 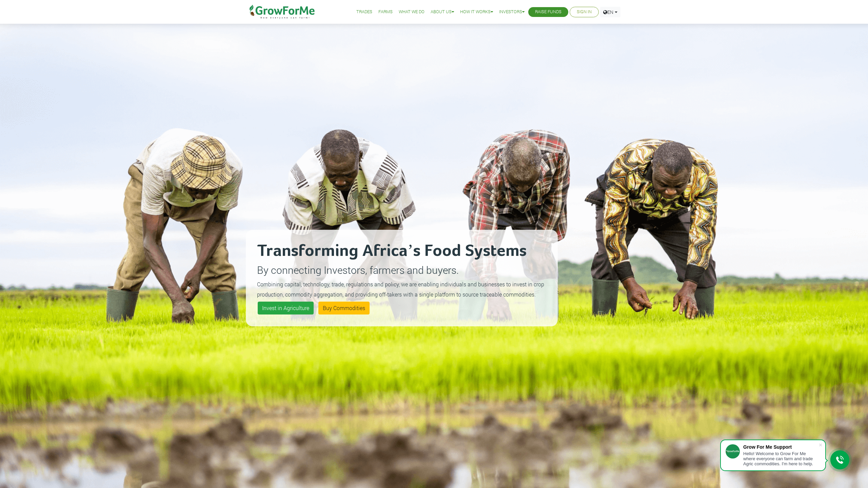 What do you see at coordinates (402, 270) in the screenshot?
I see `p: By connecting Investors, farmers and buyers.` at bounding box center [402, 270].